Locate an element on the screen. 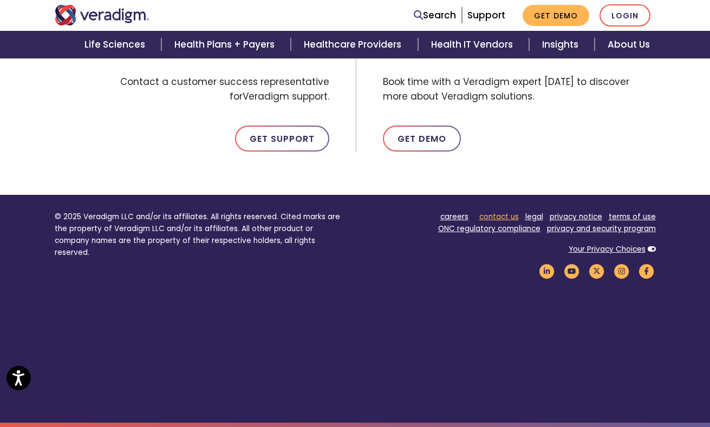 This screenshot has height=427, width=710. p: © 2025 Veradigm LLC and/or its affiliates. All rights reserved. Cited marks are the property of V... is located at coordinates (201, 234).